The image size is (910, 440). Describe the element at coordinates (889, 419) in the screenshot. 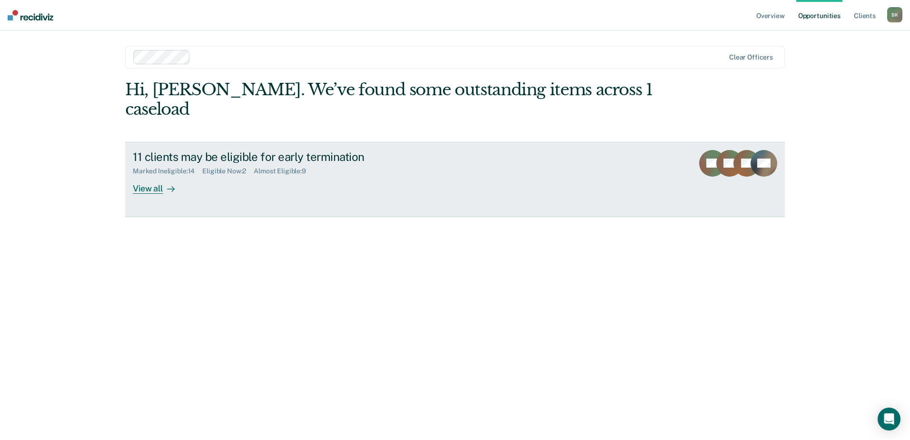

I see `div: Open Intercom Messenger` at that location.